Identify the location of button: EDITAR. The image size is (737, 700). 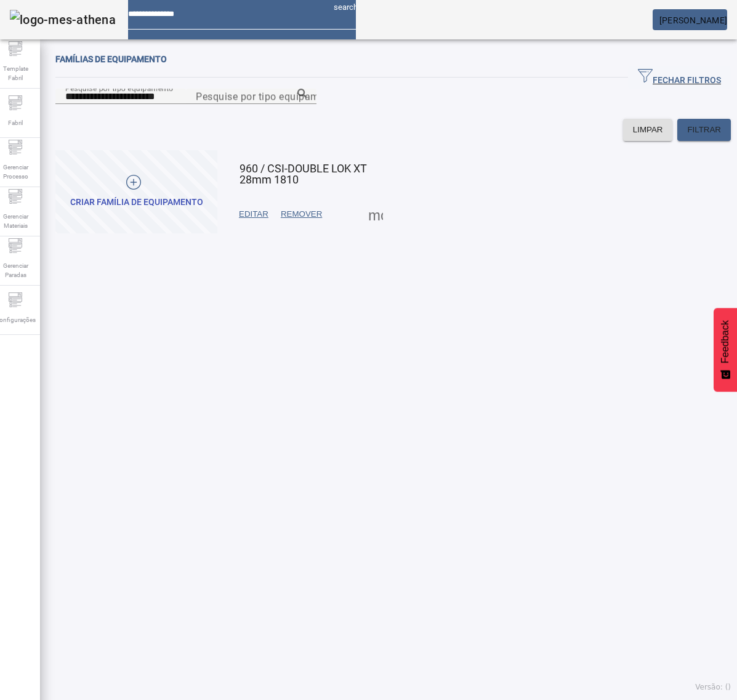
(254, 214).